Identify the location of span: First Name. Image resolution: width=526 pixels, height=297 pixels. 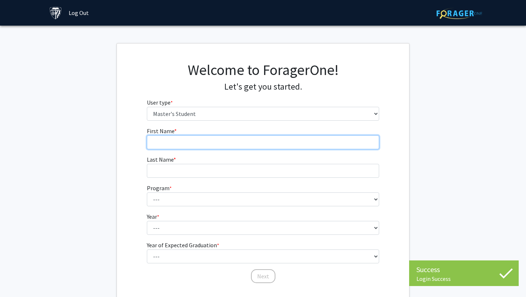
(160, 131).